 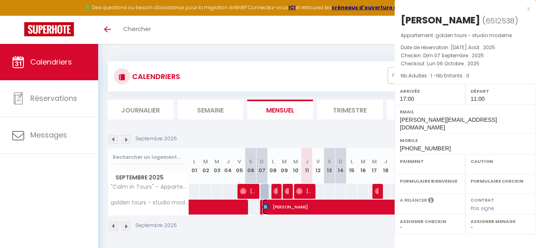 What do you see at coordinates (465, 141) in the screenshot?
I see `label: Mobile` at bounding box center [465, 141].